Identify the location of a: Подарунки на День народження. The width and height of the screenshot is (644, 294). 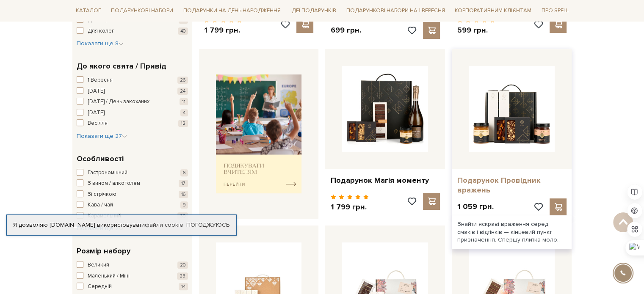
(232, 11).